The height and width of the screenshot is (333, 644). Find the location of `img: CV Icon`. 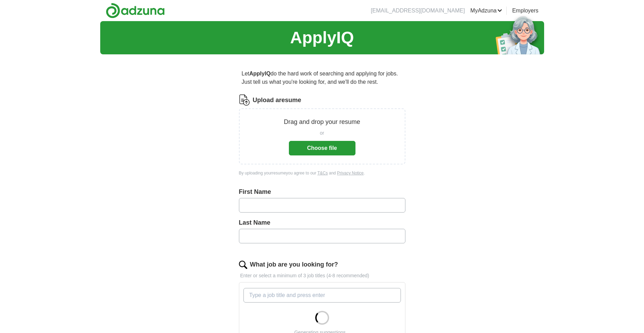

img: CV Icon is located at coordinates (245, 100).